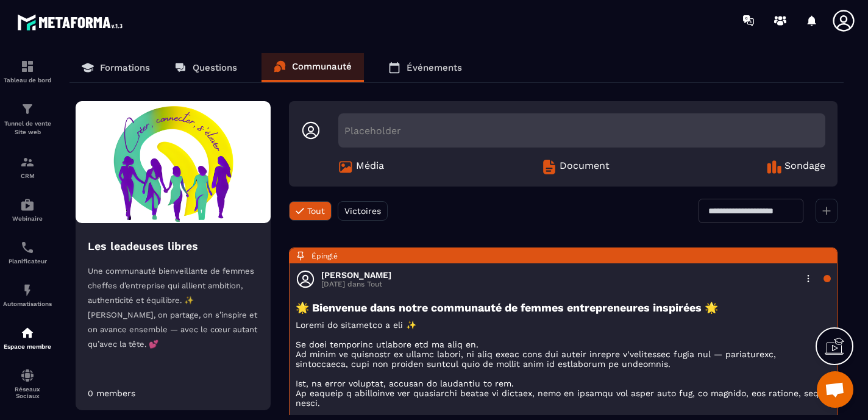 Image resolution: width=868 pixels, height=420 pixels. Describe the element at coordinates (27, 210) in the screenshot. I see `a: automationsautomationsWebinaire` at that location.